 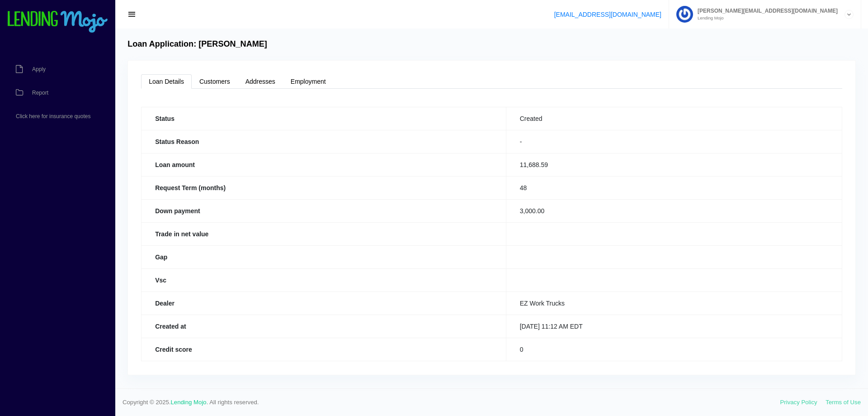 I want to click on a: Employment, so click(x=309, y=81).